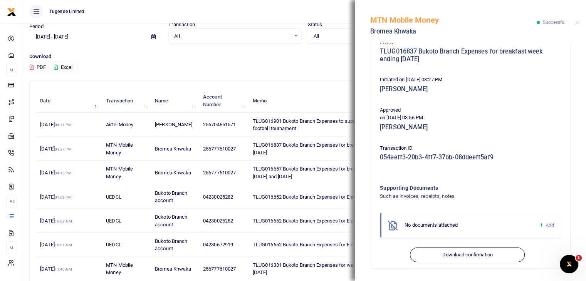 Image resolution: width=586 pixels, height=281 pixels. I want to click on th: Transaction: activate to sort column ascending, so click(126, 101).